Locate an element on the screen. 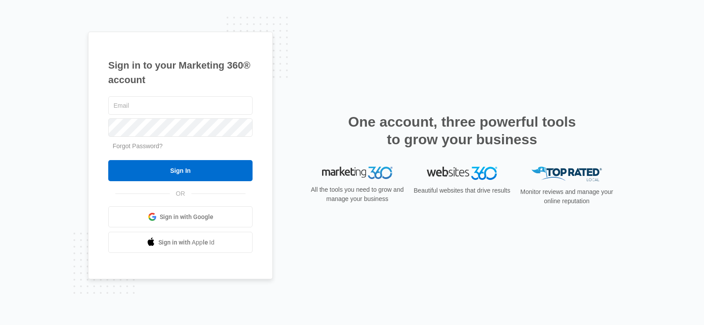 This screenshot has height=325, width=704. p: Beautiful websites that drive results is located at coordinates (462, 191).